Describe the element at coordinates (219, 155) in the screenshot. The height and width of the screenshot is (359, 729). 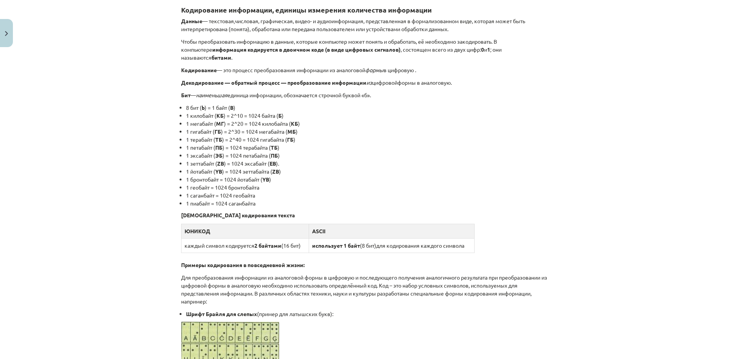
I see `font: ЭБ` at that location.